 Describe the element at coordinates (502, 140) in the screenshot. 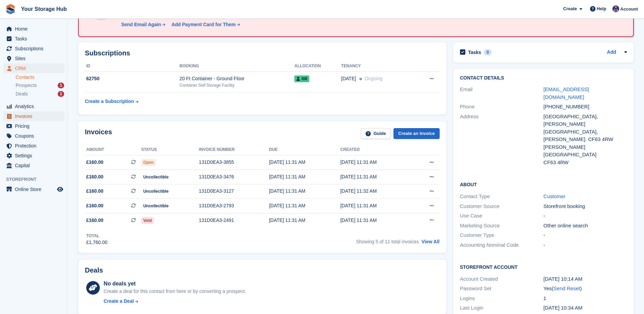

I see `div: Address` at that location.